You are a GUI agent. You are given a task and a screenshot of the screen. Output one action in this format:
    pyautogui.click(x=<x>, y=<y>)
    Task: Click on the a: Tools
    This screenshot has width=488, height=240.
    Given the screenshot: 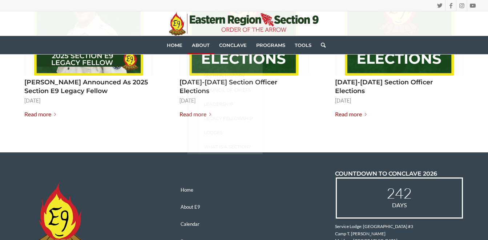 What is the action you would take?
    pyautogui.click(x=303, y=45)
    